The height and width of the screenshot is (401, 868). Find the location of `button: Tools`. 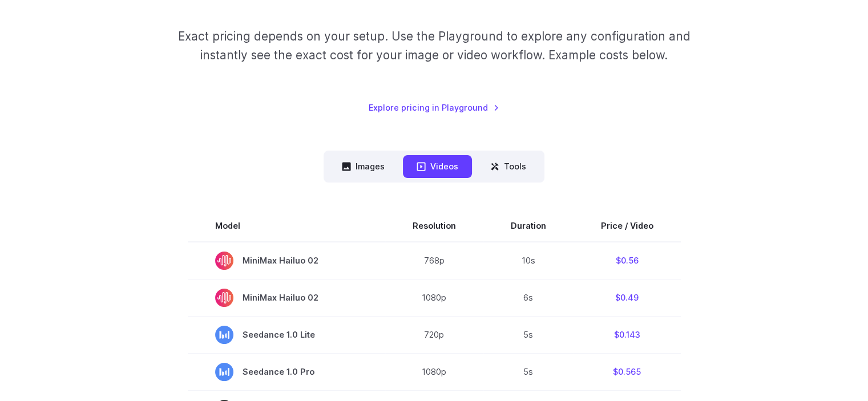

button: Tools is located at coordinates (507, 166).